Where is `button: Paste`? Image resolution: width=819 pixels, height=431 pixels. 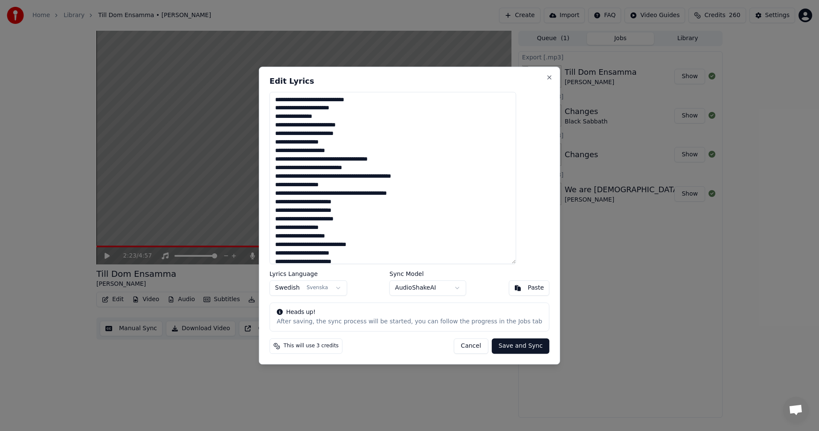 button: Paste is located at coordinates (529, 288).